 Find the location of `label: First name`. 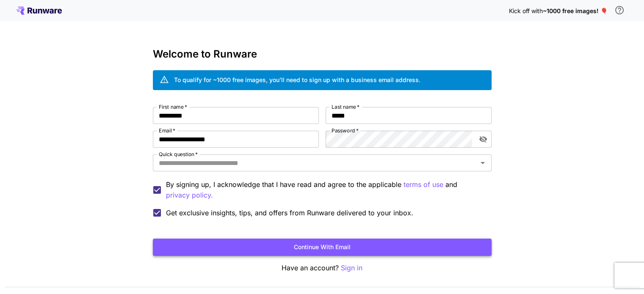

label: First name is located at coordinates (173, 107).